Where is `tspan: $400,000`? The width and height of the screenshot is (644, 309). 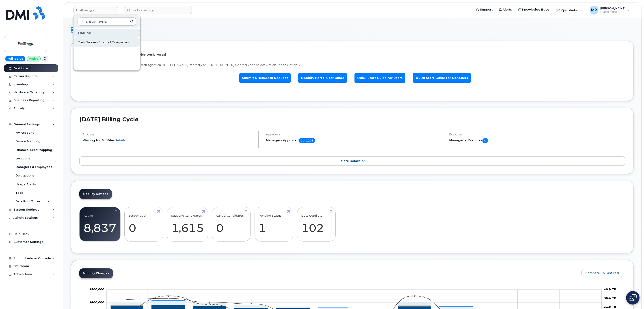
tspan: $400,000 is located at coordinates (97, 302).